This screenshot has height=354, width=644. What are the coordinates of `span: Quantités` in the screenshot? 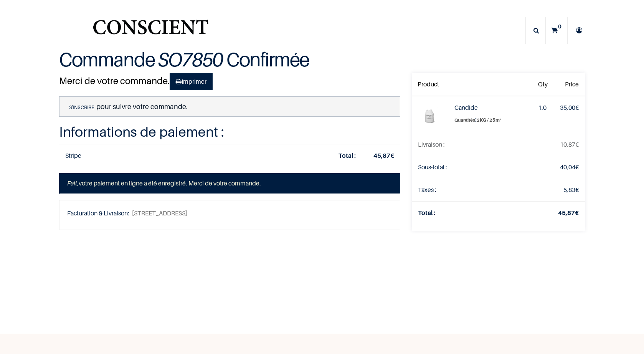 It's located at (465, 120).